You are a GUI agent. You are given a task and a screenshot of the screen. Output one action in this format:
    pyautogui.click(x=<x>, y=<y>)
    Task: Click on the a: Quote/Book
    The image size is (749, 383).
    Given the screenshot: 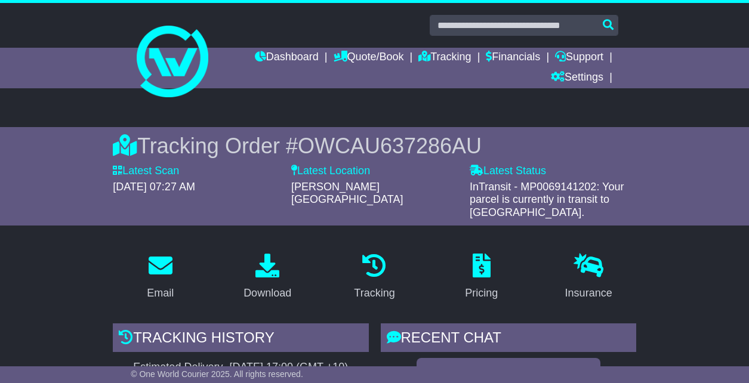 What is the action you would take?
    pyautogui.click(x=369, y=58)
    